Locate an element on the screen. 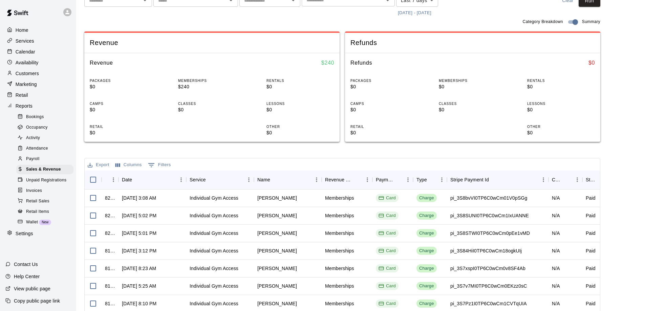 The height and width of the screenshot is (311, 645). div: pi_3S7v7MI0TP6C0wCm0EKzz0sC is located at coordinates (489, 286).